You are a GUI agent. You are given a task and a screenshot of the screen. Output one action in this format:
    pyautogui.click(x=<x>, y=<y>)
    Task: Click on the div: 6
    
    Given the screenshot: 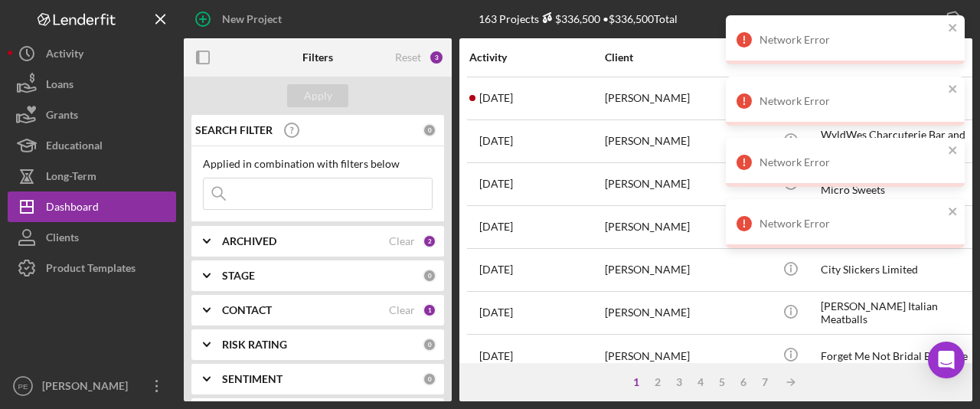 What is the action you would take?
    pyautogui.click(x=743, y=382)
    